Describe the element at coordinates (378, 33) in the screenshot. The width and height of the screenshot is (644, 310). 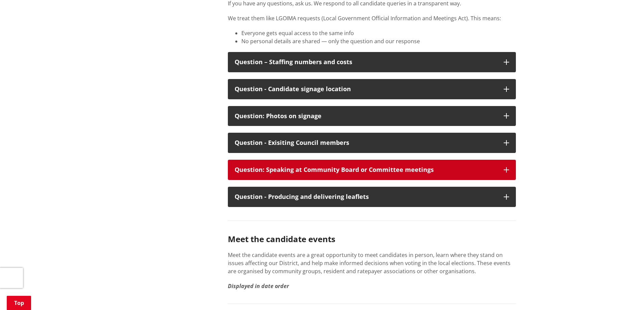
I see `li: Everyone gets equal access to the same info` at that location.